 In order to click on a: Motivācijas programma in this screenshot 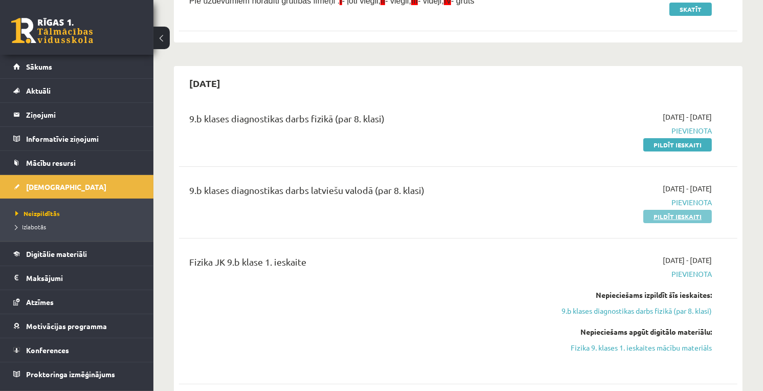, I will do `click(77, 326)`.